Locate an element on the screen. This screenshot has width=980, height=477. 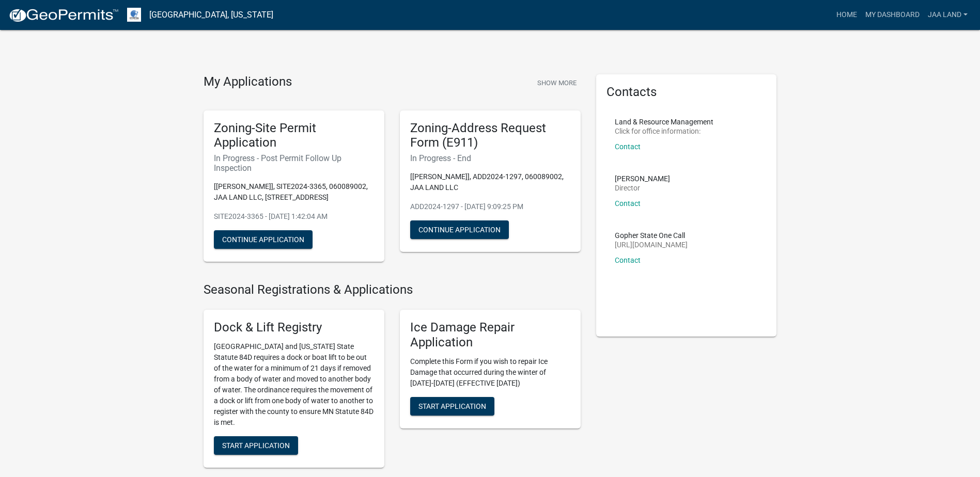
h5: Ice Damage Repair Application is located at coordinates (490, 336).